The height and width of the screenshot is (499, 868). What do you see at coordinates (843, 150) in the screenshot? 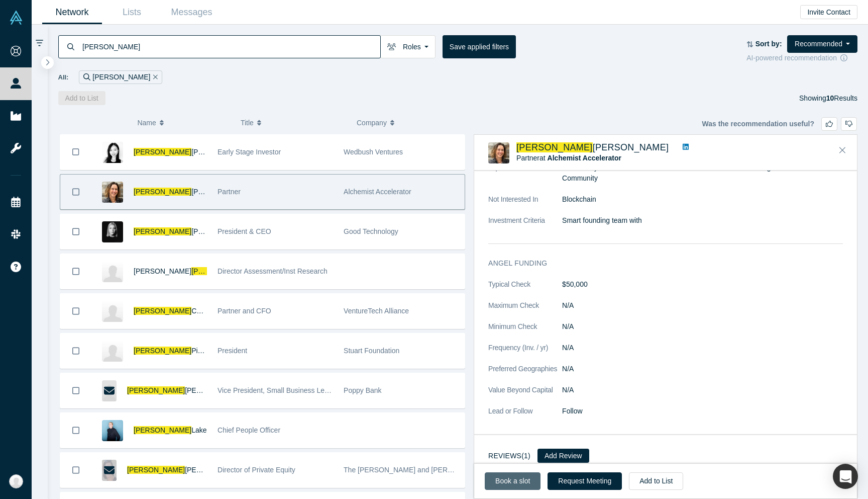
I see `button: Close` at bounding box center [843, 150].